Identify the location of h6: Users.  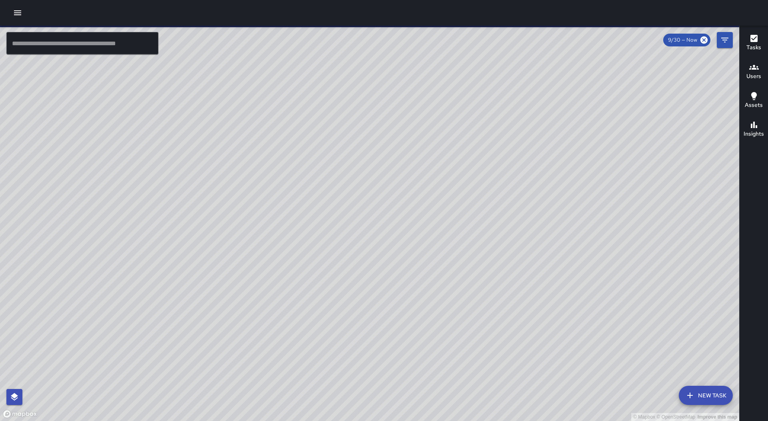
(754, 76).